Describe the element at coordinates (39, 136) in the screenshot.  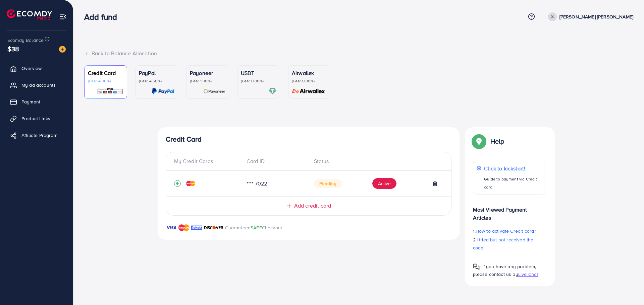
I see `span: Affiliate Program` at that location.